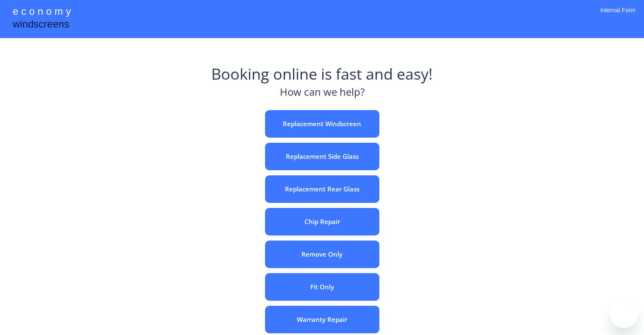 The image size is (644, 335). I want to click on button: Replacement Rear Glass, so click(322, 189).